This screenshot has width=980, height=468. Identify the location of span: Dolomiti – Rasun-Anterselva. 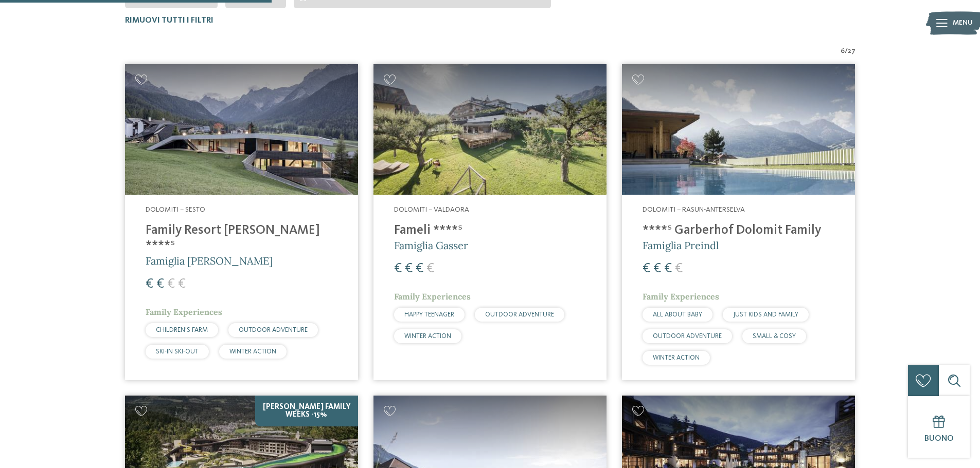
(693, 210).